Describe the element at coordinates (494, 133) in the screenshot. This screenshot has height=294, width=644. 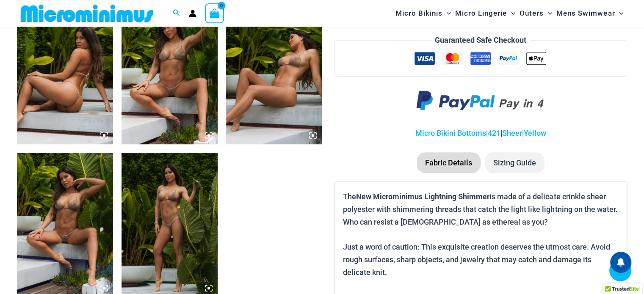
I see `a: 421` at that location.